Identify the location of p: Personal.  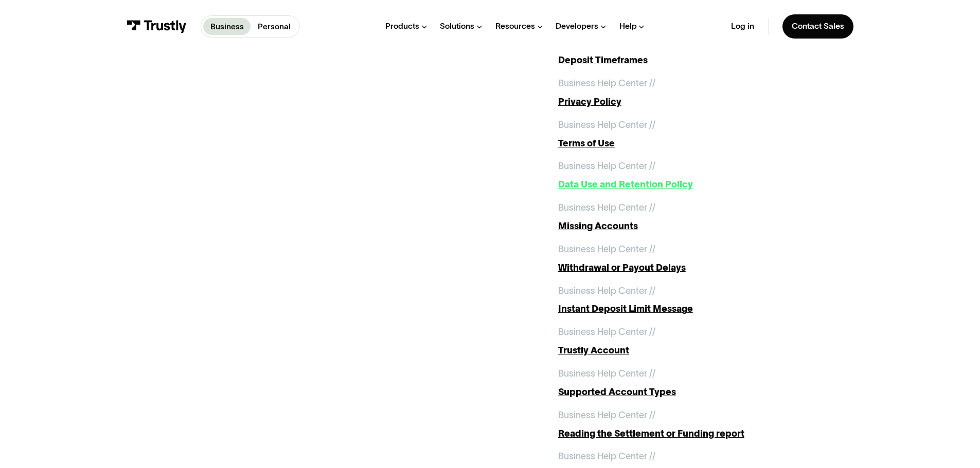
(274, 27).